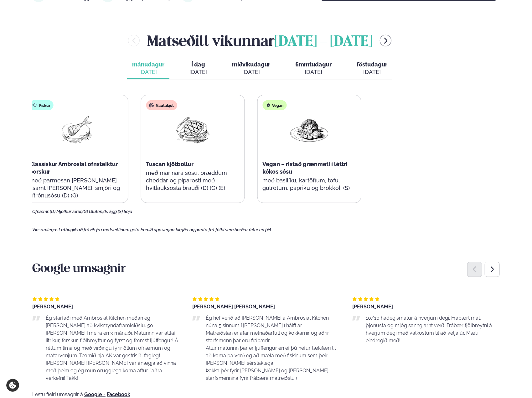 This screenshot has width=532, height=398. I want to click on a: Google -, so click(95, 395).